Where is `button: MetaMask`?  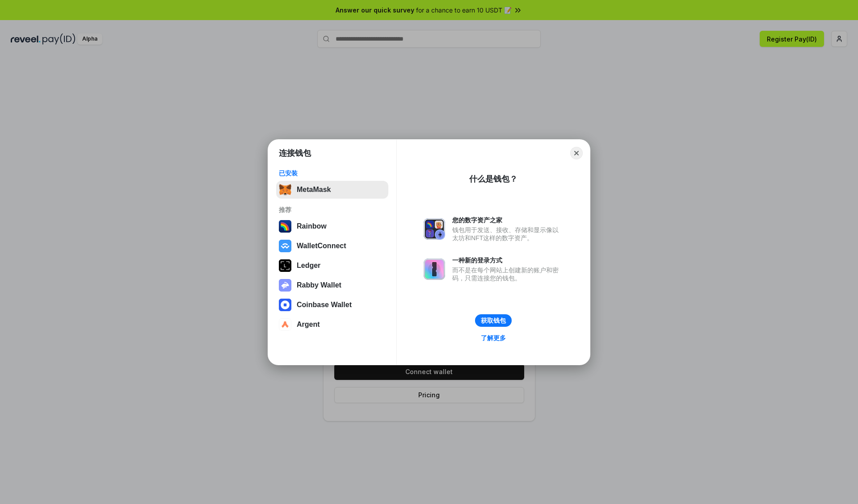 button: MetaMask is located at coordinates (332, 190).